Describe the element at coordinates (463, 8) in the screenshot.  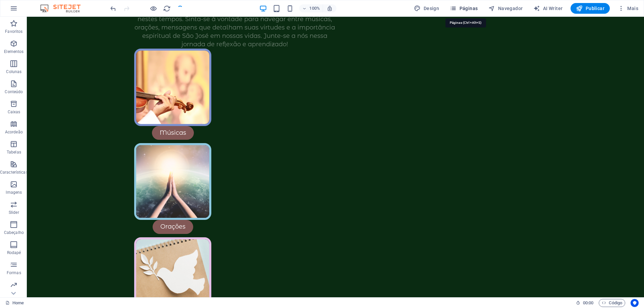
I see `button: Páginas` at that location.